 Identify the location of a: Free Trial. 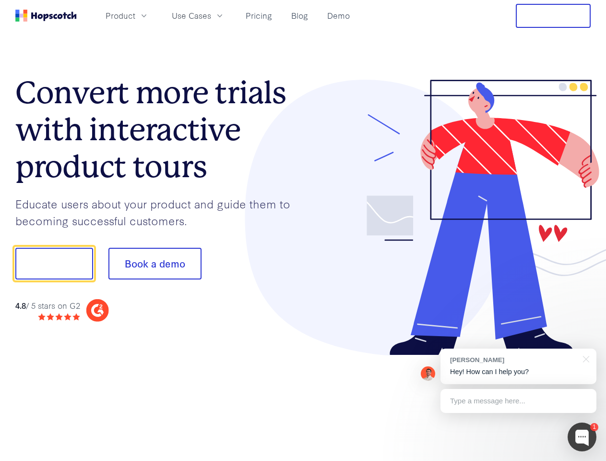
(553, 16).